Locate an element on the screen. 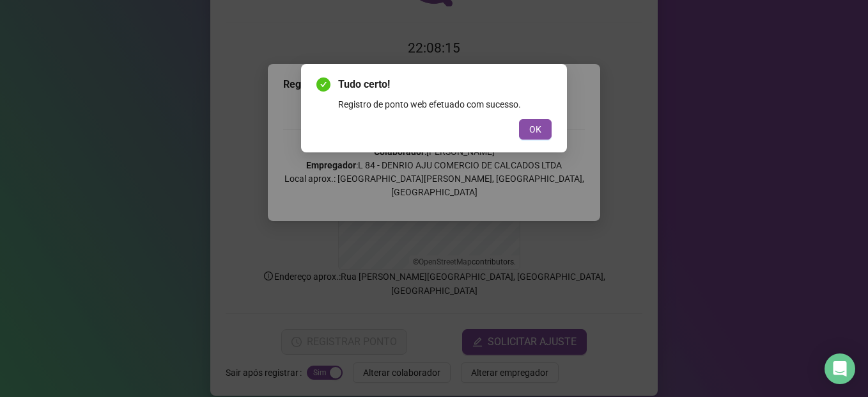 This screenshot has width=868, height=397. div: Registro de ponto web efetuado com sucesso. is located at coordinates (444, 104).